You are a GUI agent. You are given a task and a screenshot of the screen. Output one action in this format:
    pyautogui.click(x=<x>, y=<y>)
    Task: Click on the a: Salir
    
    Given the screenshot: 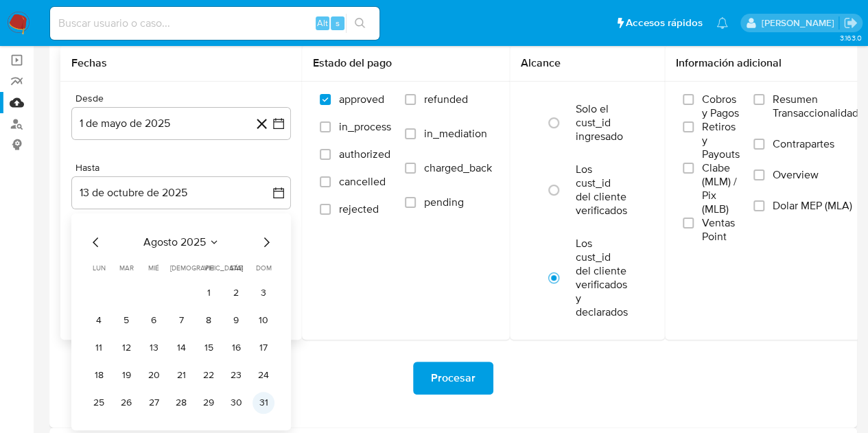 What is the action you would take?
    pyautogui.click(x=850, y=23)
    